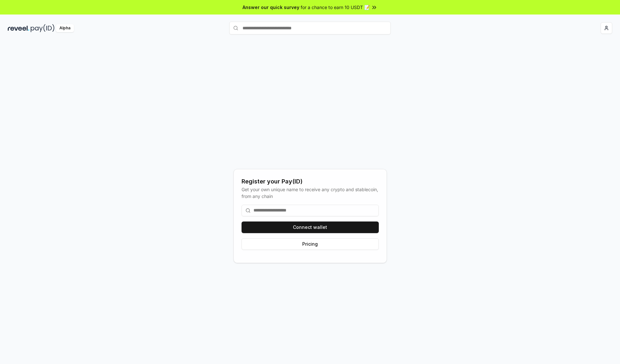 The width and height of the screenshot is (620, 364). What do you see at coordinates (310, 182) in the screenshot?
I see `div: Register your Pay(ID)` at bounding box center [310, 182].